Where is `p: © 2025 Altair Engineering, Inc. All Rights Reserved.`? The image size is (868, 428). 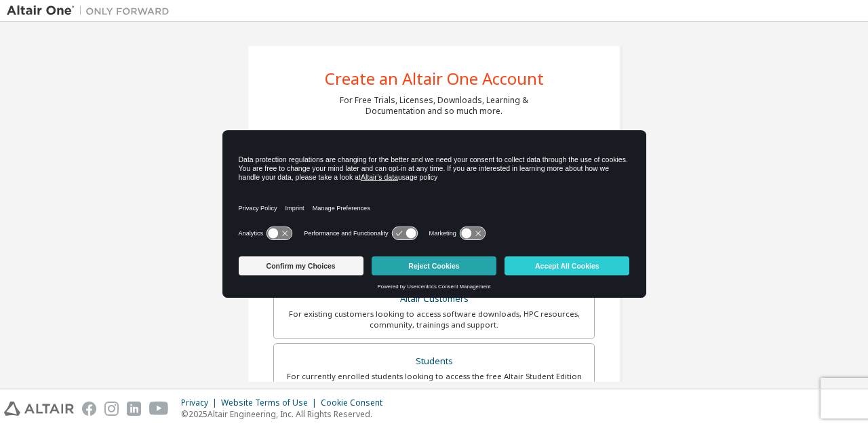
p: © 2025 Altair Engineering, Inc. All Rights Reserved. is located at coordinates (286, 414).